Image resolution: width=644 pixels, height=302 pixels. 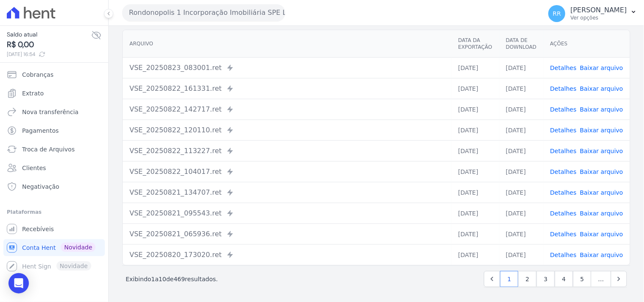 I want to click on span: 469, so click(x=179, y=279).